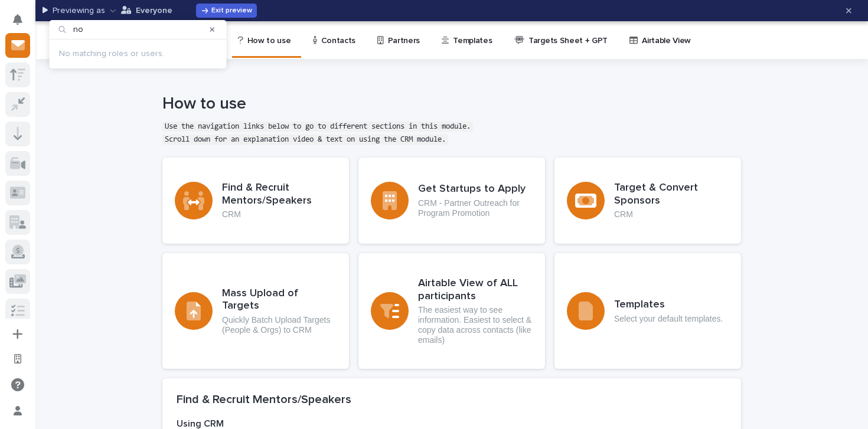 The image size is (868, 429). What do you see at coordinates (662, 39) in the screenshot?
I see `a: Airtable View` at bounding box center [662, 39].